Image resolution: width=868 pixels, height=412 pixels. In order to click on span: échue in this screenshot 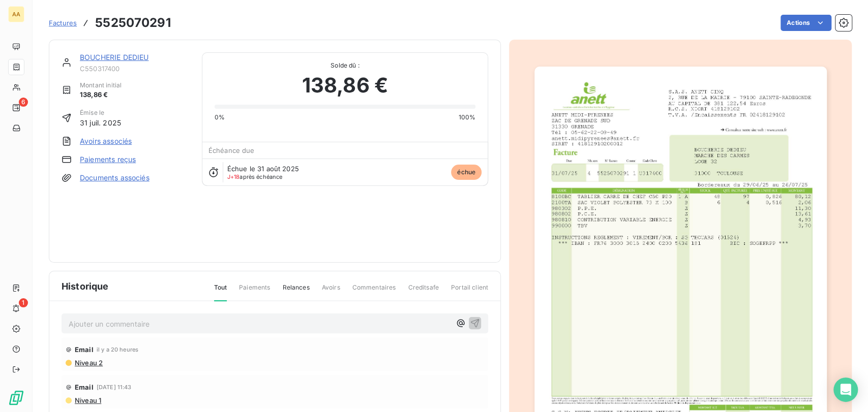, I will do `click(466, 172)`.